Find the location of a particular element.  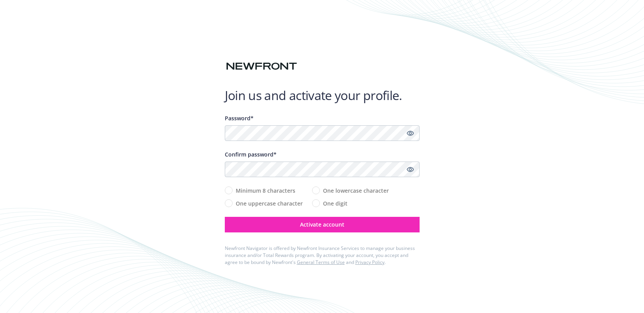

img: Newfront logo is located at coordinates (262, 66).